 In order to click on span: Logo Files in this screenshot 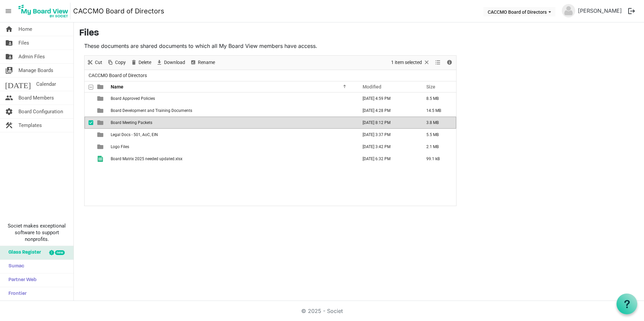, I will do `click(120, 147)`.